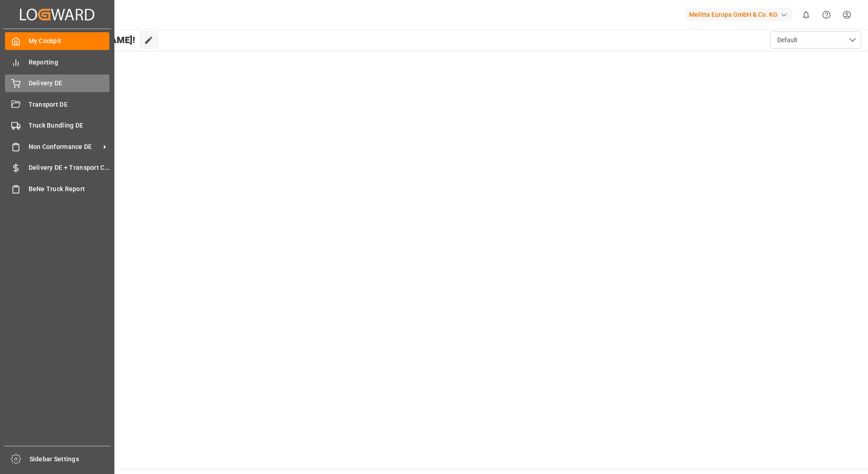  Describe the element at coordinates (740, 14) in the screenshot. I see `button: Melitta Europa GmbH & Co. KG` at that location.